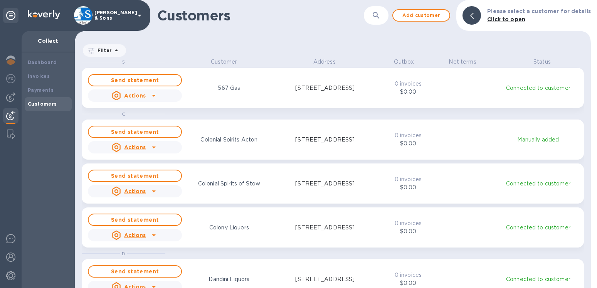 The width and height of the screenshot is (597, 288). I want to click on p: Net terms, so click(463, 62).